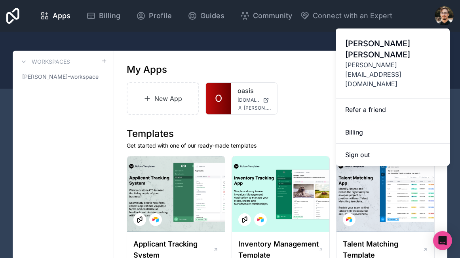 The image size is (460, 258). What do you see at coordinates (272, 16) in the screenshot?
I see `span: Community` at bounding box center [272, 16].